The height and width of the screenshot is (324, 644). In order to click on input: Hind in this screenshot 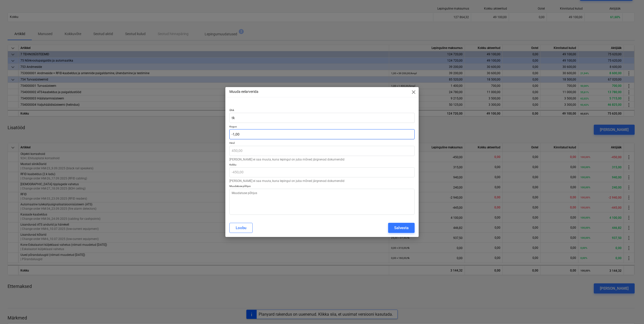, I will do `click(322, 151)`.